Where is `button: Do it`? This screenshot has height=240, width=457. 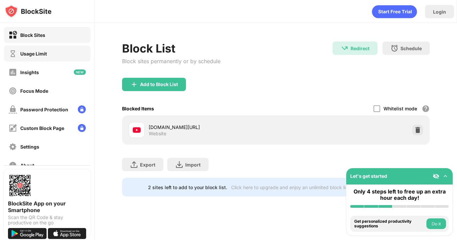 button: Do it is located at coordinates (436, 224).